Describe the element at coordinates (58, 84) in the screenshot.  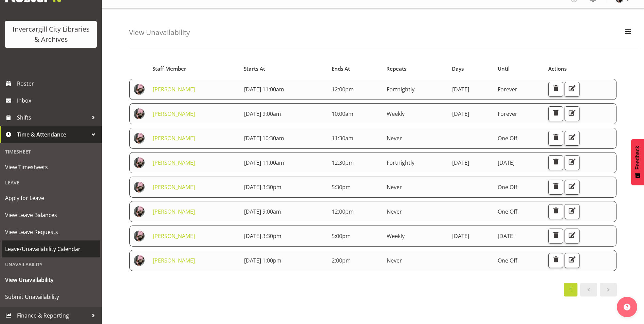
I see `span: Roster` at that location.